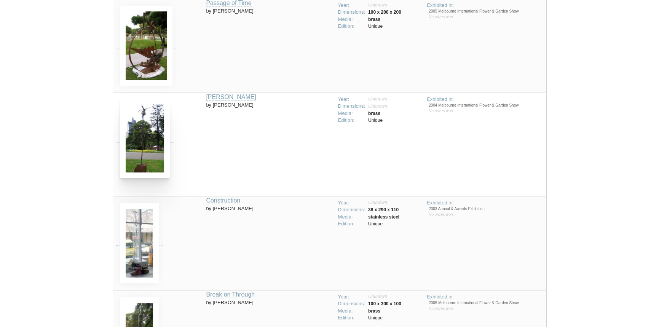 The width and height of the screenshot is (659, 327). What do you see at coordinates (384, 304) in the screenshot?
I see `strong: 100 x 300 x 100` at bounding box center [384, 304].